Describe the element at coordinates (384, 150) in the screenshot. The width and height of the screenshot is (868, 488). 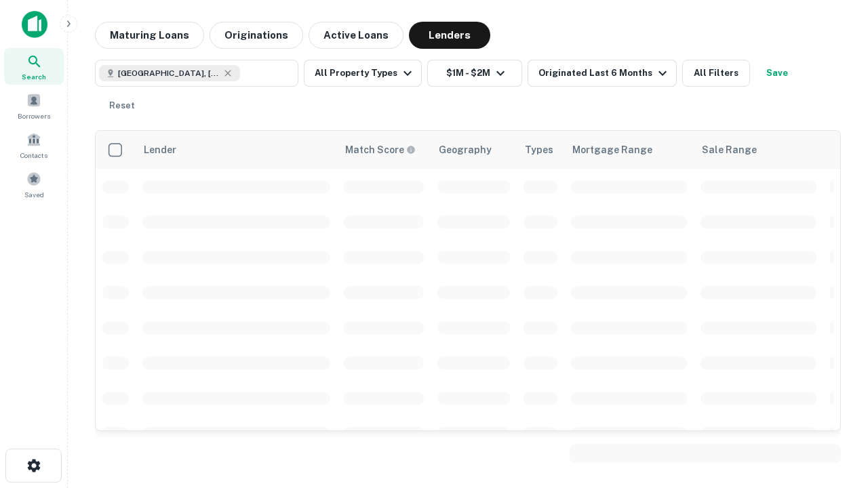
I see `th: Capitalize uses an advanced AI algorithm to match your search with the best lender. The match sco...` at that location.